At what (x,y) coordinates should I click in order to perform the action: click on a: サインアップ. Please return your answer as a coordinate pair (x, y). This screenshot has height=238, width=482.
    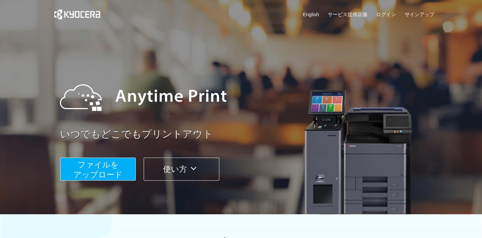
    Looking at the image, I should click on (420, 14).